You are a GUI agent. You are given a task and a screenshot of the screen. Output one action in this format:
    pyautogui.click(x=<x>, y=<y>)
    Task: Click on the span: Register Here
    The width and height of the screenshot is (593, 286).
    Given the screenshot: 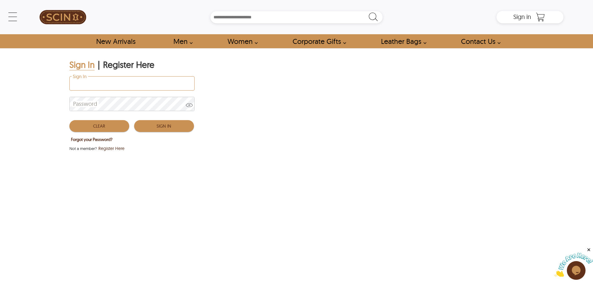 What is the action you would take?
    pyautogui.click(x=111, y=149)
    